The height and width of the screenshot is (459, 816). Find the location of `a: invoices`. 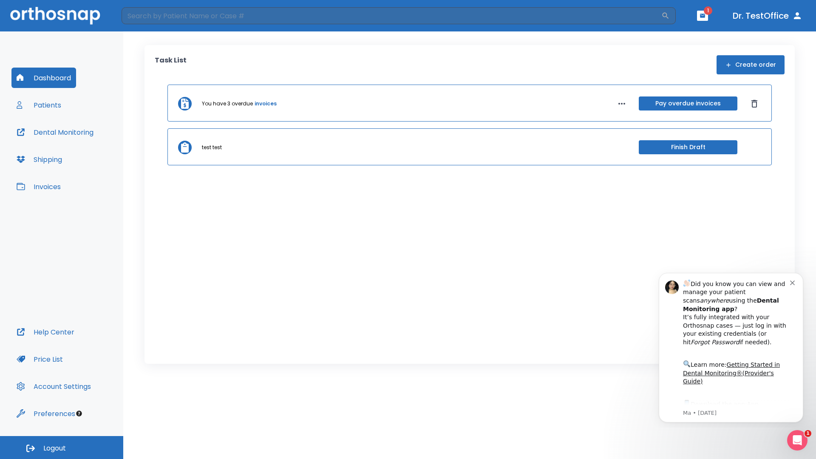

a: invoices is located at coordinates (266, 104).